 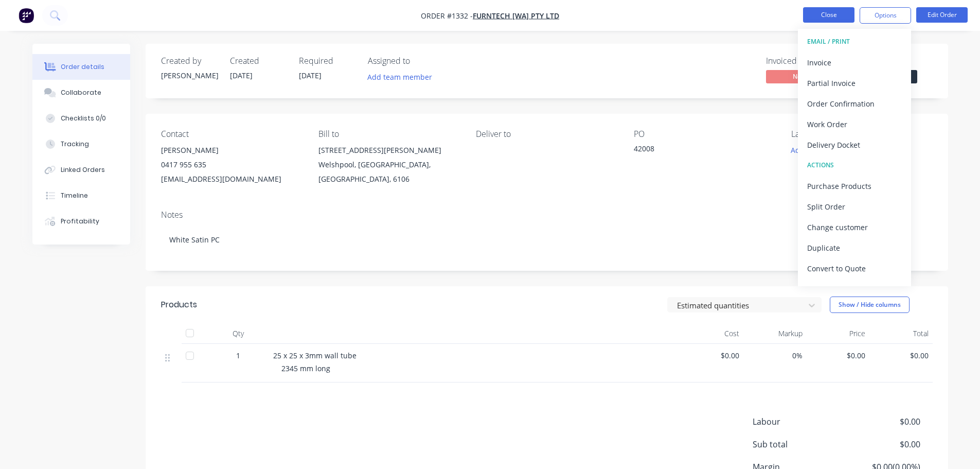 I want to click on div: Invoice, so click(x=855, y=62).